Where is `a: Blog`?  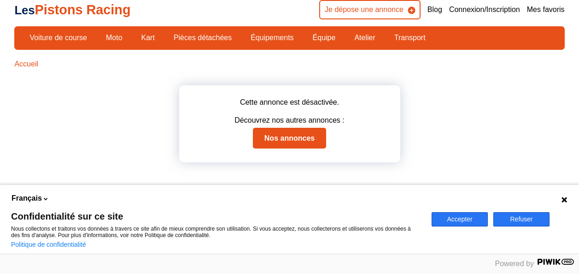
a: Blog is located at coordinates (435, 10).